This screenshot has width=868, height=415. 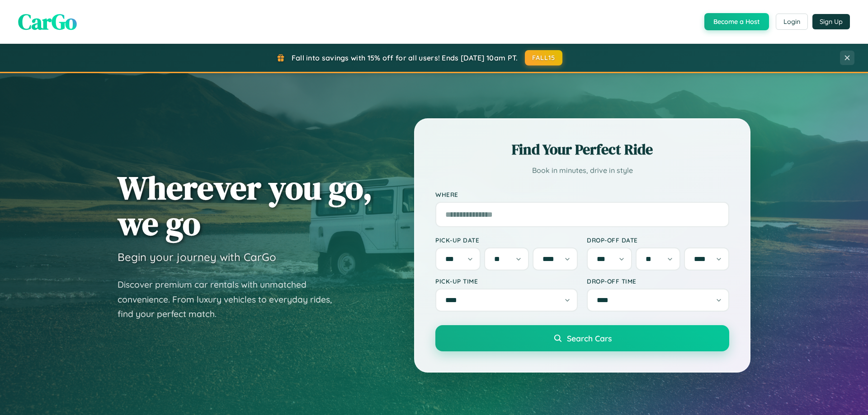 I want to click on p: Discover premium car rentals with unmatched convenience. From luxury vehicles to everyday rides, ..., so click(x=231, y=299).